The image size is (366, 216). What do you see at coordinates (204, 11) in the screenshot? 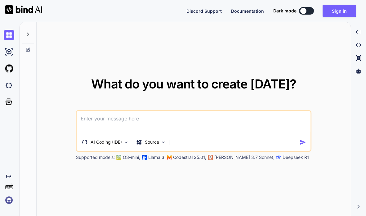
I see `button: Discord Support` at bounding box center [204, 11].